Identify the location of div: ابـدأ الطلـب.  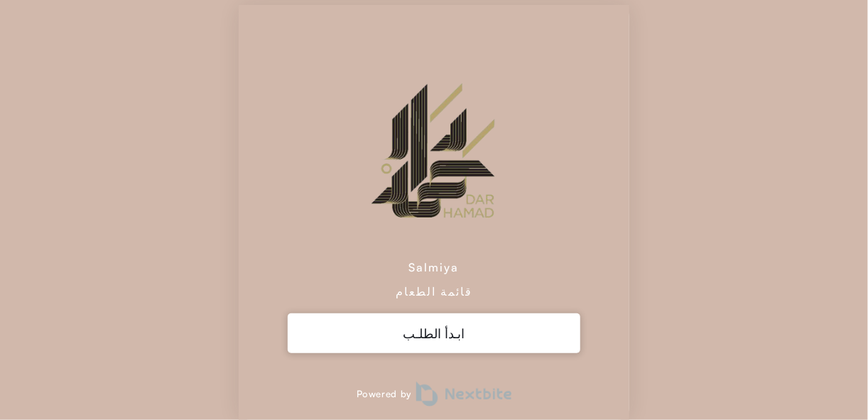
(434, 333).